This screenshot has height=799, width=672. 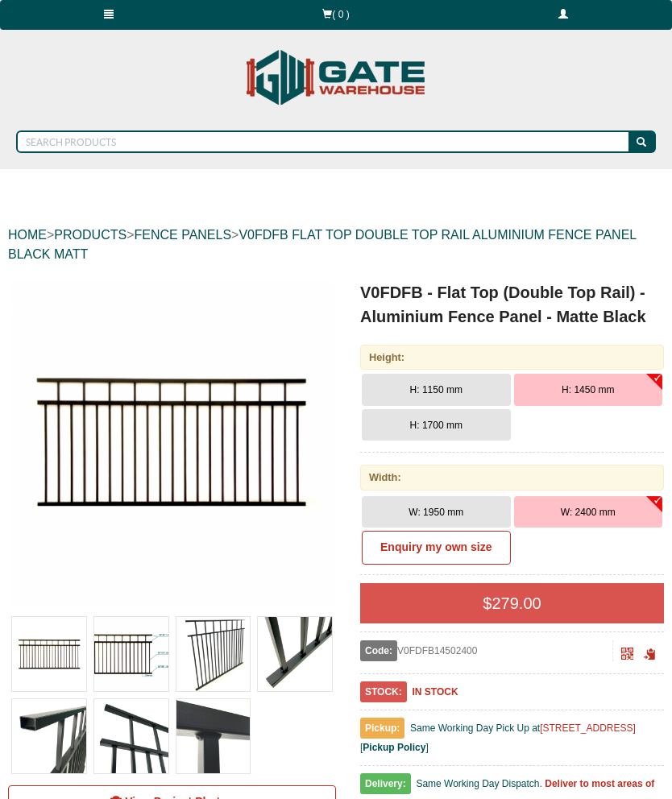 What do you see at coordinates (385, 784) in the screenshot?
I see `span: Delivery:` at bounding box center [385, 784].